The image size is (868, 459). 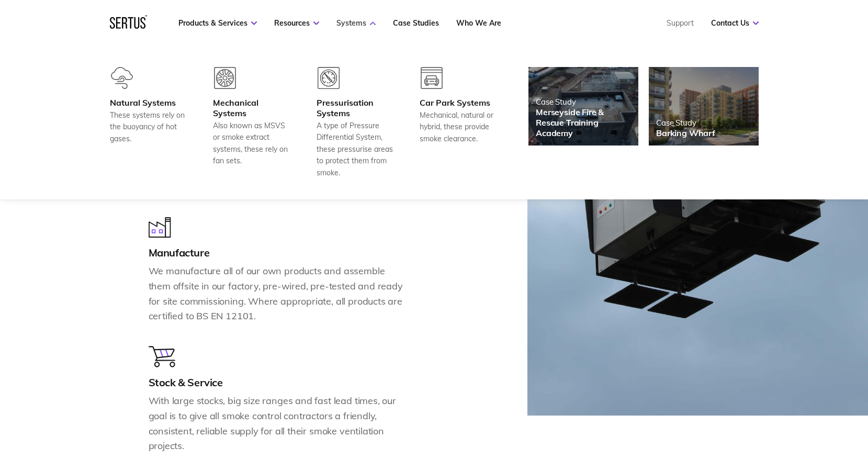 What do you see at coordinates (479, 23) in the screenshot?
I see `a: Who We Are` at bounding box center [479, 23].